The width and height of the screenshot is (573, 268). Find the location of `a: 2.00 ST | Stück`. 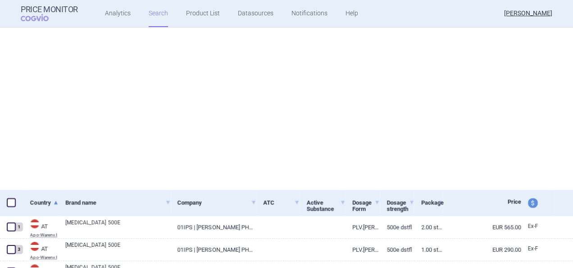

a: 2.00 ST | Stück is located at coordinates (429, 227).